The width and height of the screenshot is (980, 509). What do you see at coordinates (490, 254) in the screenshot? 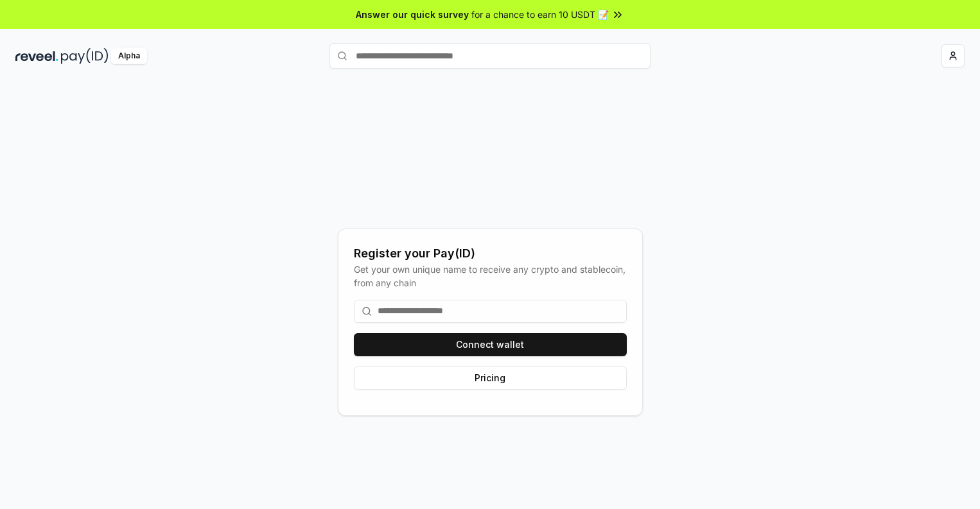
I see `div: Register your Pay(ID)` at bounding box center [490, 254].